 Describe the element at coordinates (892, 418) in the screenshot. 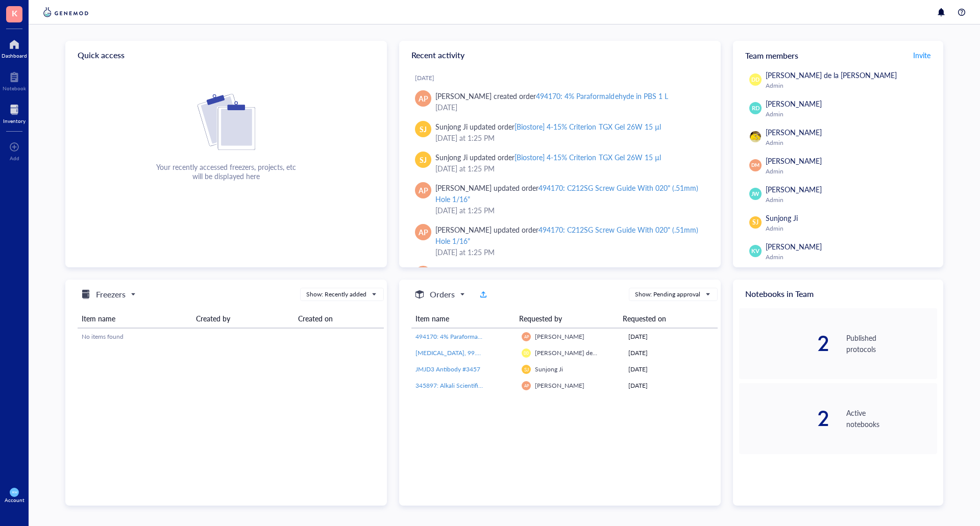

I see `div: Active notebooks` at that location.